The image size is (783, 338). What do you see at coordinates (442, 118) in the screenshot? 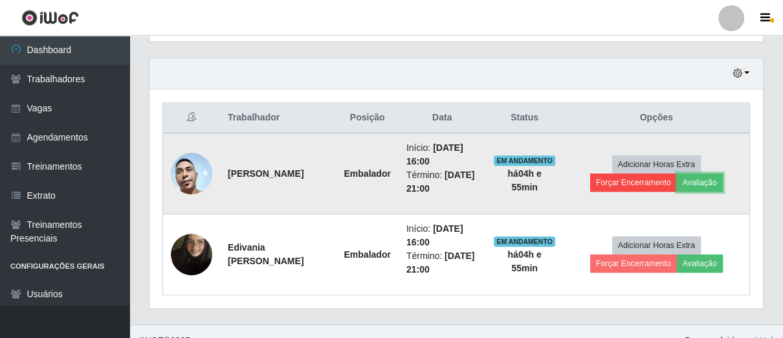
I see `th: Data` at bounding box center [442, 118].